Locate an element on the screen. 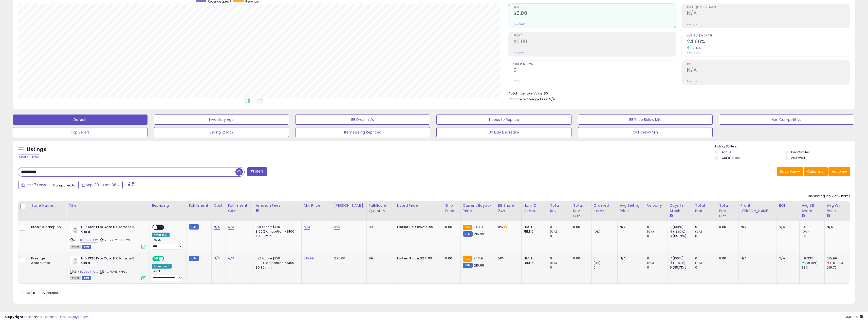  div: 216.76 is located at coordinates (838, 268).